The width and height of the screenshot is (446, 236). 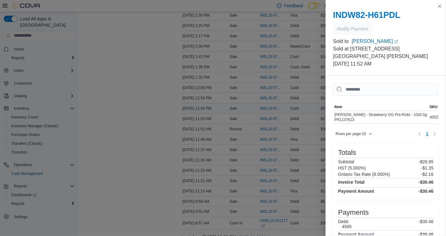 What do you see at coordinates (434, 107) in the screenshot?
I see `span: SKU` at bounding box center [434, 107].